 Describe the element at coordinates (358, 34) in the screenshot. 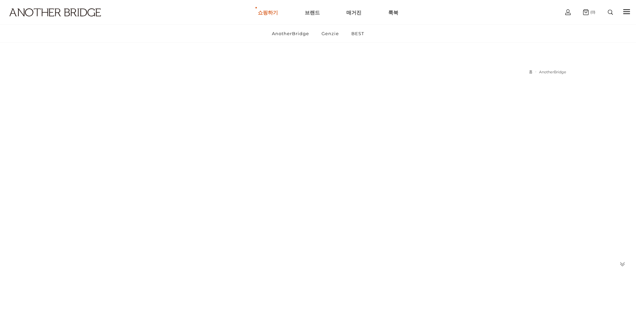

I see `a: BEST` at that location.